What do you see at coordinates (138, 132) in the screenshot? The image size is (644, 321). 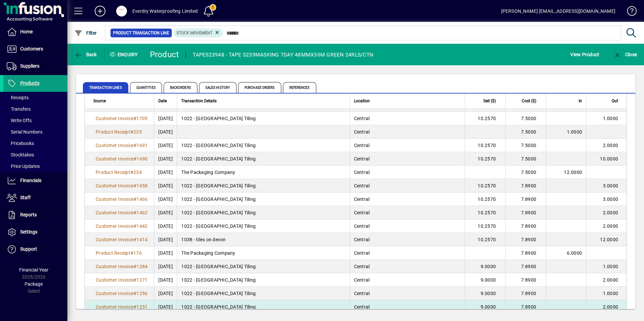 I see `span: 235` at bounding box center [138, 132].